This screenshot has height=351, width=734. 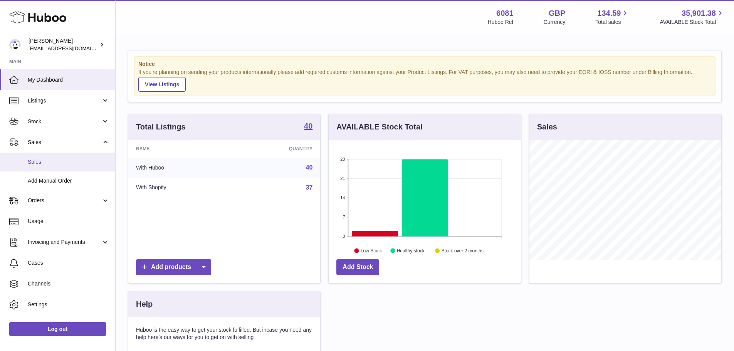 I want to click on h3: Sales, so click(x=547, y=127).